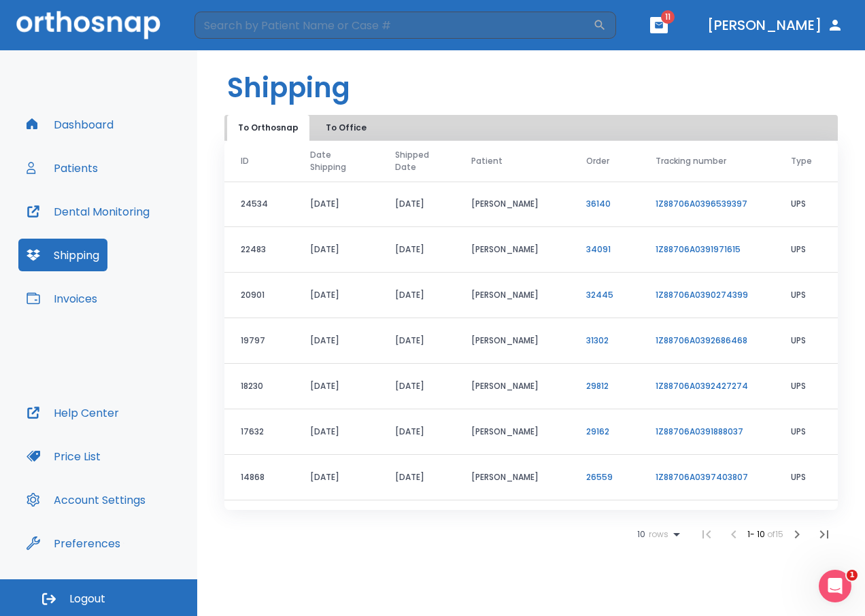  I want to click on span: Order, so click(598, 161).